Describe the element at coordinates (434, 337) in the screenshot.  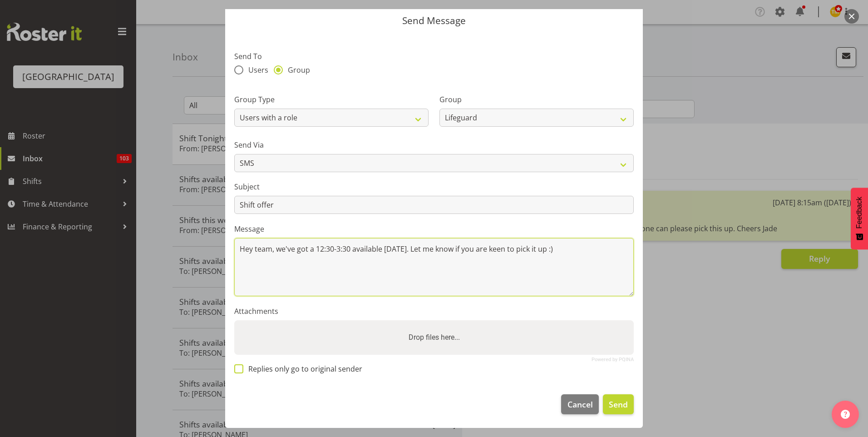
I see `label: Drop files here...` at that location.